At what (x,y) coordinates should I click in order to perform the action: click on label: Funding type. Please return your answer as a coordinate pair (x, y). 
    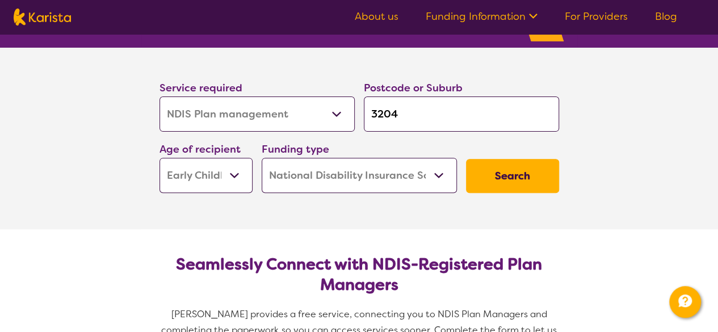
    Looking at the image, I should click on (295, 149).